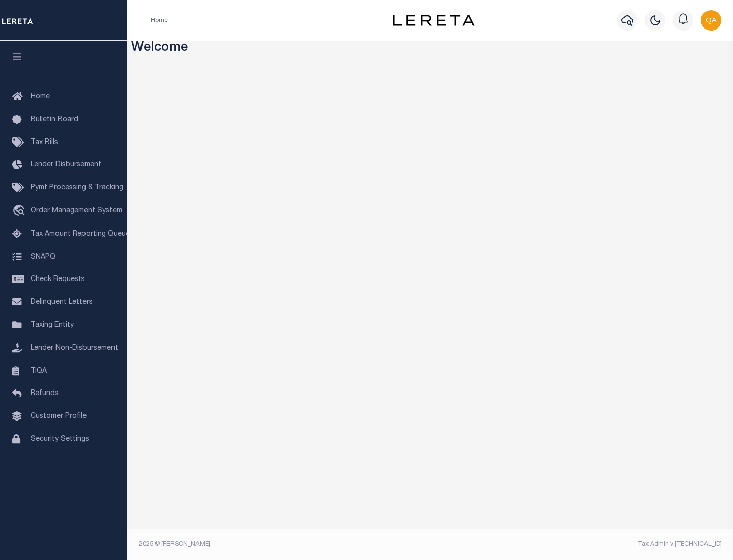  What do you see at coordinates (74, 348) in the screenshot?
I see `span: Lender Non-Disbursement` at bounding box center [74, 348].